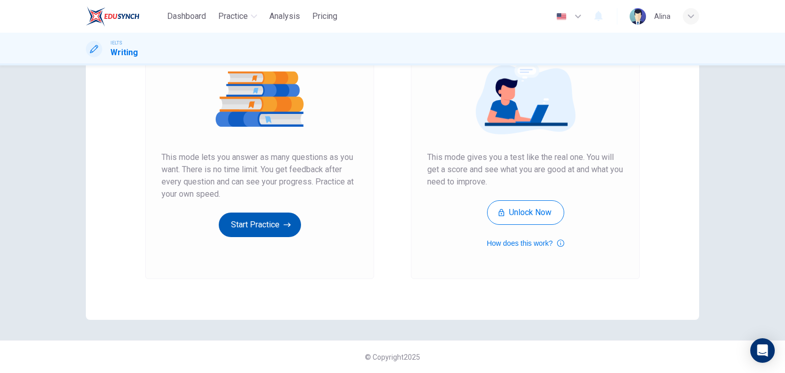 The height and width of the screenshot is (373, 785). Describe the element at coordinates (525, 170) in the screenshot. I see `span: This mode gives you a test like the real one. You will get a score and see what you are good at a...` at that location.